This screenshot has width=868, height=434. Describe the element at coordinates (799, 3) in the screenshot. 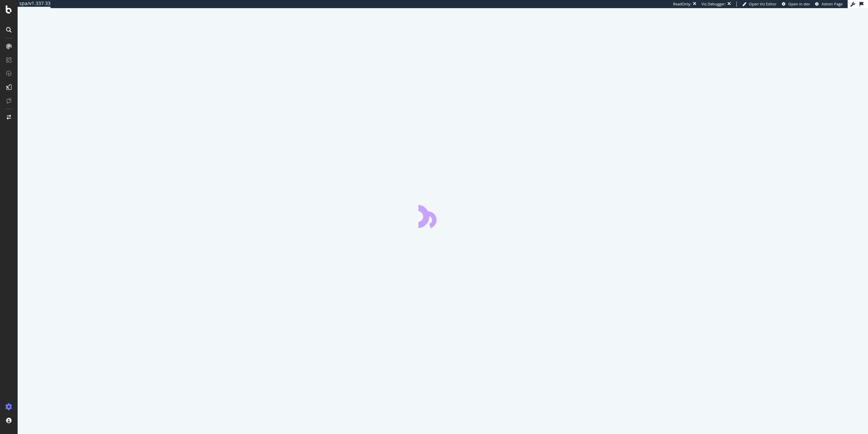

I see `span: Open in dev` at that location.